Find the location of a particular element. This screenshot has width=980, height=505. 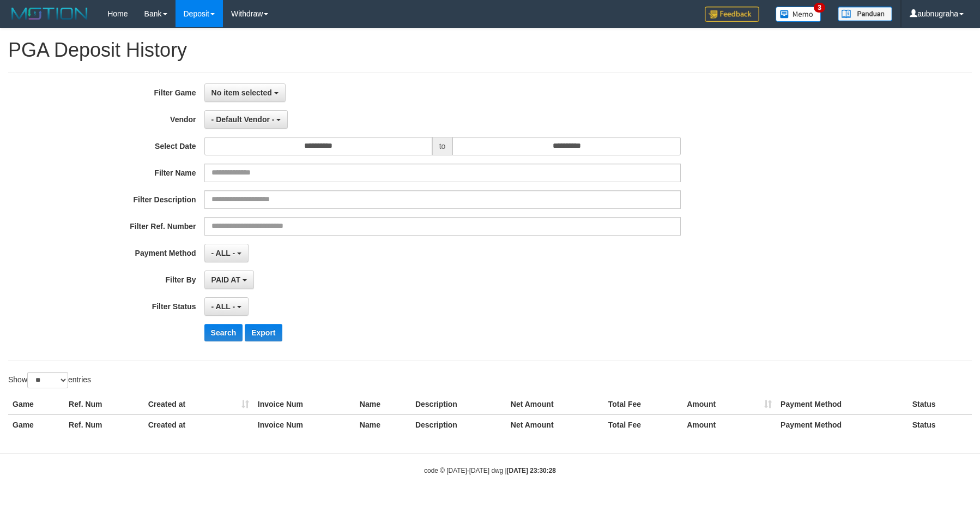

img: Button%20Memo.svg is located at coordinates (798, 14).